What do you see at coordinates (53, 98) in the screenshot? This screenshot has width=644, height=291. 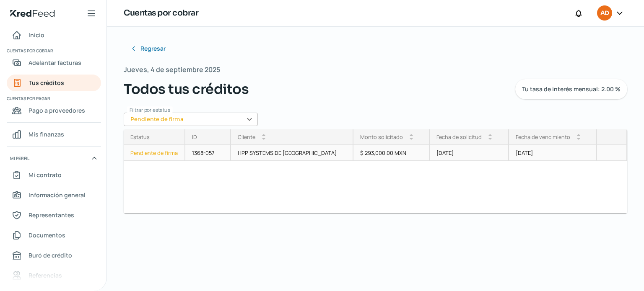 I see `span: Cuentas por pagar` at bounding box center [53, 98].